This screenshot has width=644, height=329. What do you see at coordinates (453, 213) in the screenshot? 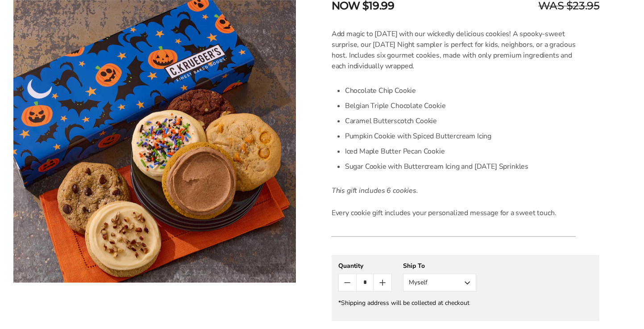
I see `p: Every cookie gift includes your personalized message for a sweet touch.` at bounding box center [453, 213].